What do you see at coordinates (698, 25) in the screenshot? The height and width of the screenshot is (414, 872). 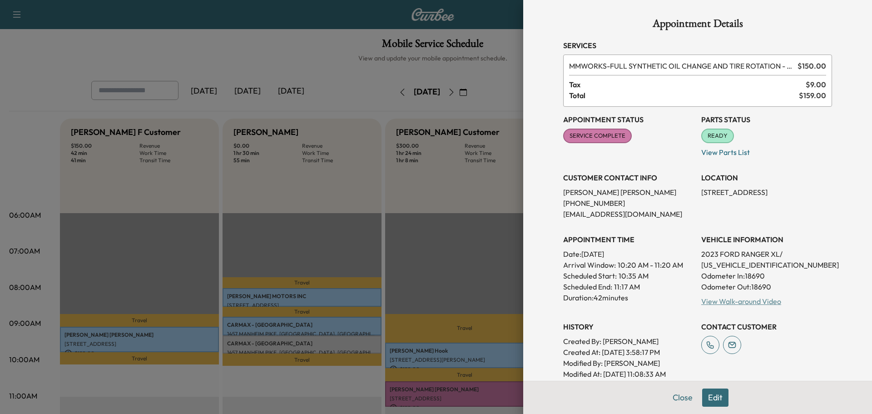 I see `h1: Appointment Details` at bounding box center [698, 25].